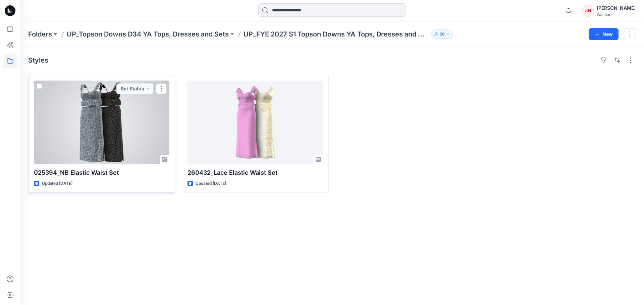 This screenshot has width=644, height=305. I want to click on a: 260432_Lace Elastic Waist Set, so click(255, 122).